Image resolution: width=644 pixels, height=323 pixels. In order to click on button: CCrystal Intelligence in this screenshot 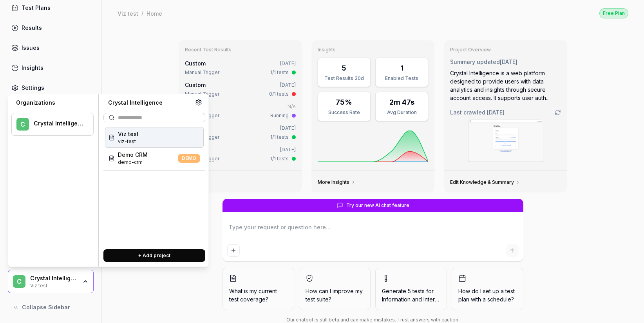, I will do `click(52, 124)`.